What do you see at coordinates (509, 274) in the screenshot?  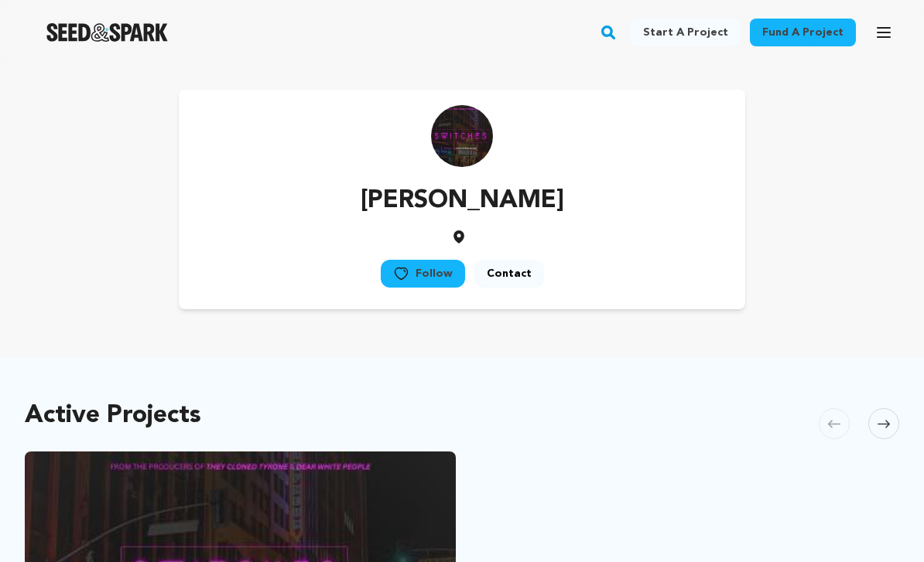 I see `a: Contact` at bounding box center [509, 274].